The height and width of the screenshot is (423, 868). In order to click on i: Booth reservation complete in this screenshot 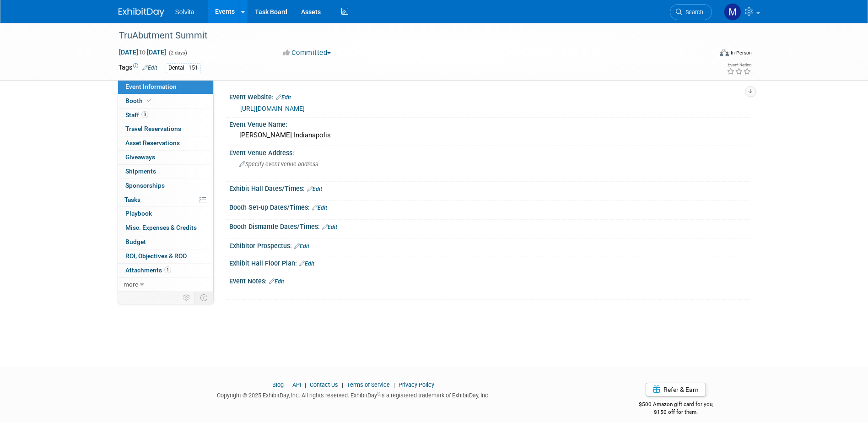, I will do `click(149, 100)`.